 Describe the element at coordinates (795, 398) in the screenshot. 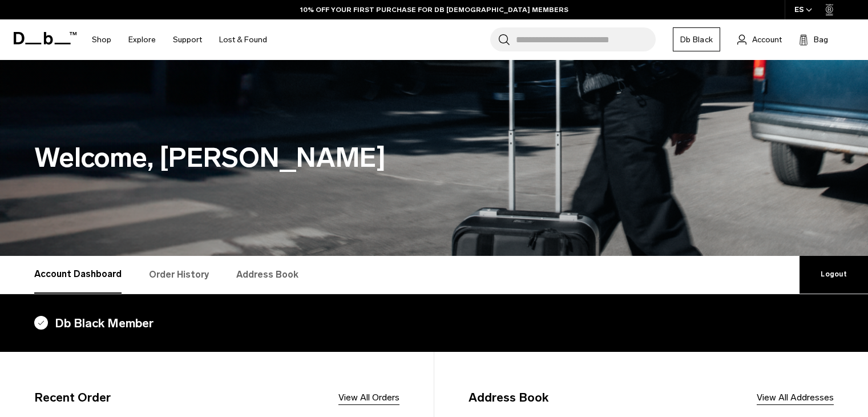

I see `a: View All Addresses` at that location.